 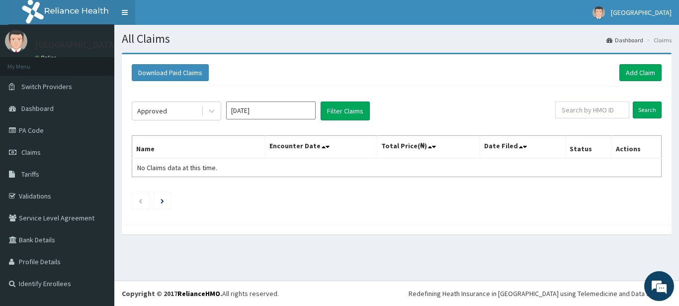 I want to click on span: Switch Providers, so click(x=47, y=86).